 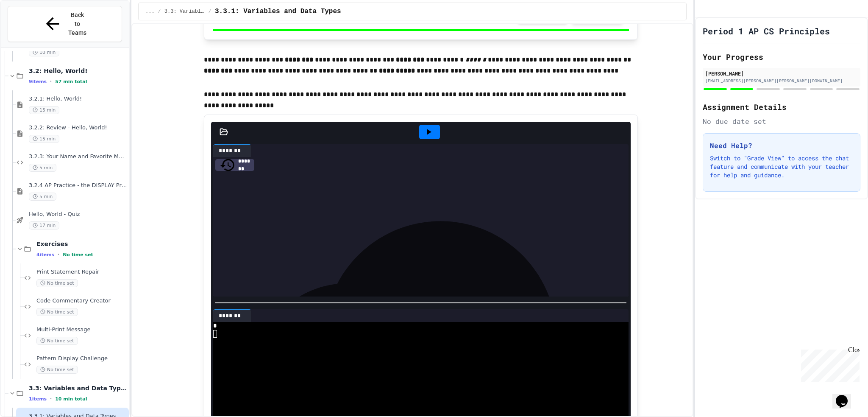 What do you see at coordinates (78, 214) in the screenshot?
I see `span: Hello, World - Quiz` at bounding box center [78, 214].